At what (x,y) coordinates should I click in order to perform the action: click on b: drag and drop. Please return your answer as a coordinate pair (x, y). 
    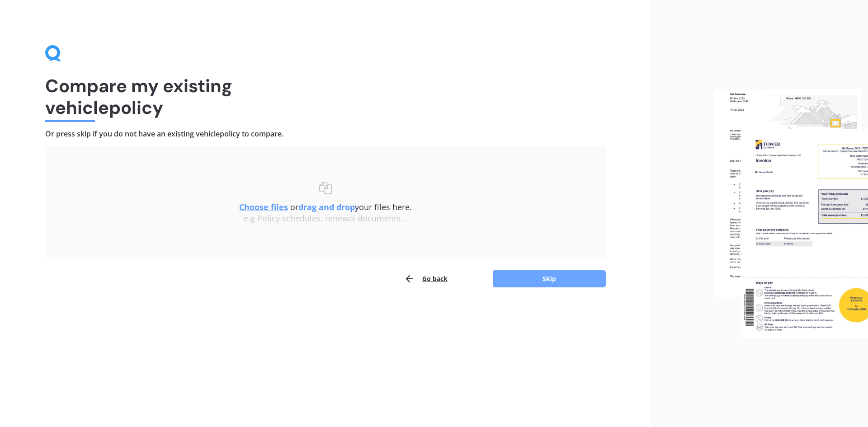
    Looking at the image, I should click on (326, 207).